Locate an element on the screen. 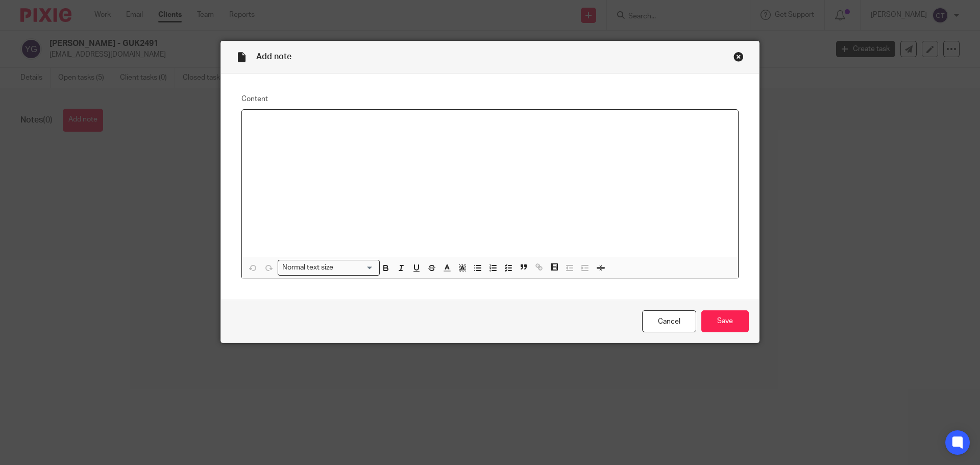 This screenshot has height=465, width=980. a: Cancel is located at coordinates (669, 321).